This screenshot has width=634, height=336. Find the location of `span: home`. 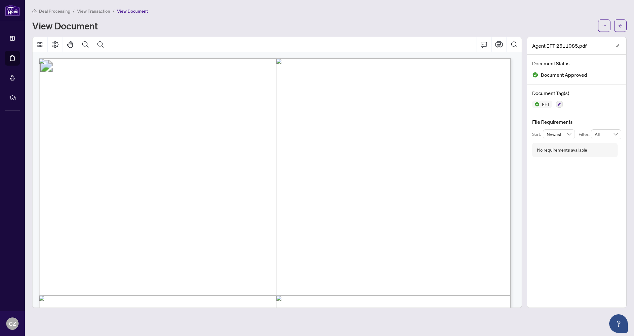

span: home is located at coordinates (34, 11).